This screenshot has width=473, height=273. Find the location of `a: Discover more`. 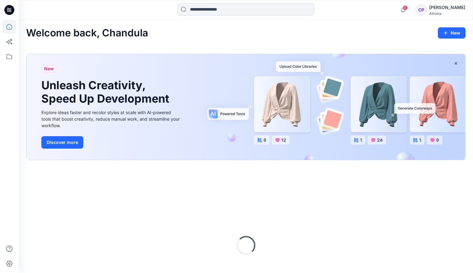

a: Discover more is located at coordinates (111, 142).